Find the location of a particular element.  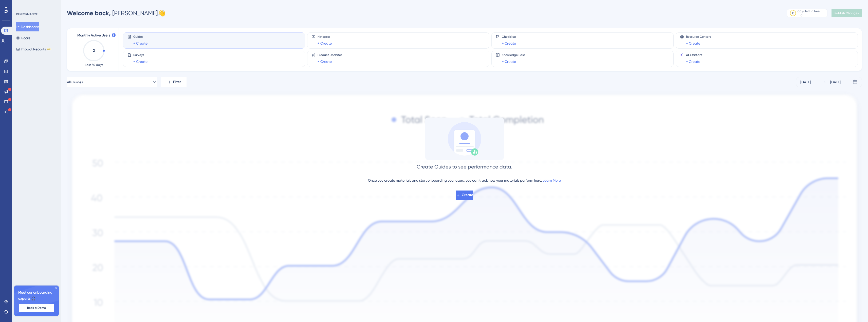

span: AI Assistant is located at coordinates (694, 55).